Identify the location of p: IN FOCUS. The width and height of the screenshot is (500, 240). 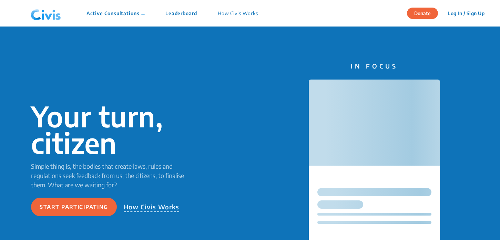
(374, 66).